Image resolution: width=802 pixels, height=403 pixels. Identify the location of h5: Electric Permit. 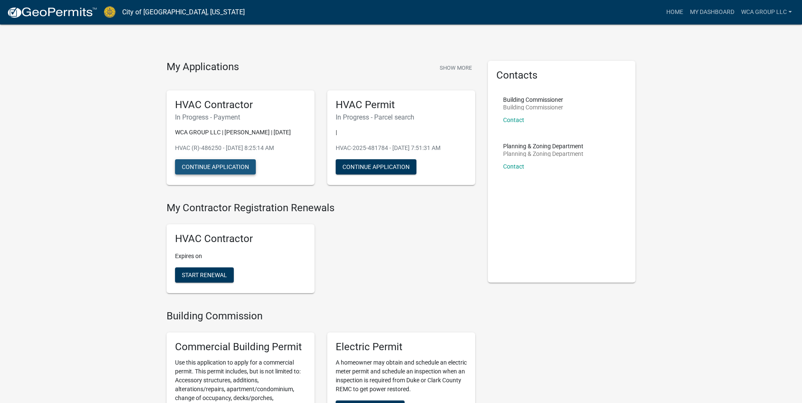
(401, 347).